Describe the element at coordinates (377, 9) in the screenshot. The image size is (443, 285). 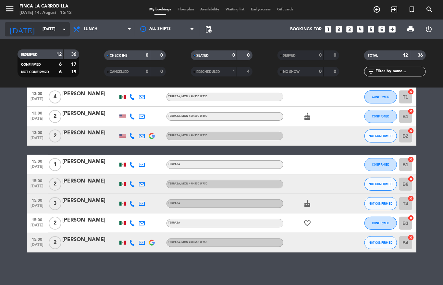
I see `i: add_circle_outline` at that location.